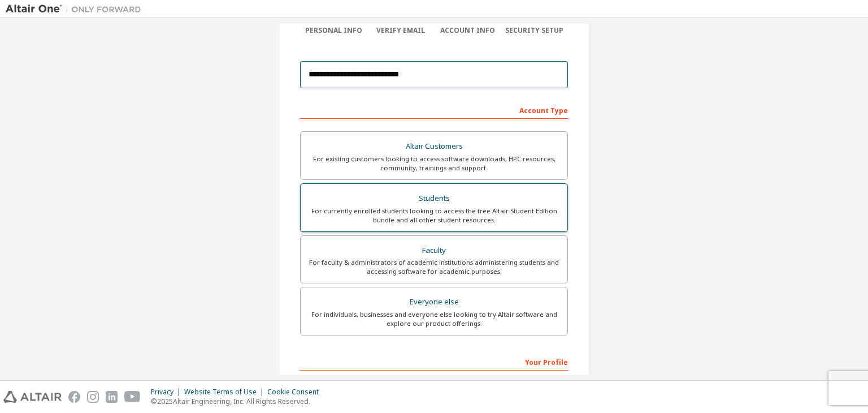  Describe the element at coordinates (434, 250) in the screenshot. I see `div: Faculty` at that location.